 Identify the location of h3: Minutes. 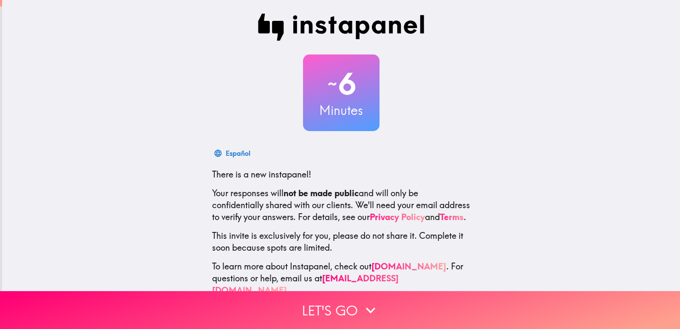
(341, 110).